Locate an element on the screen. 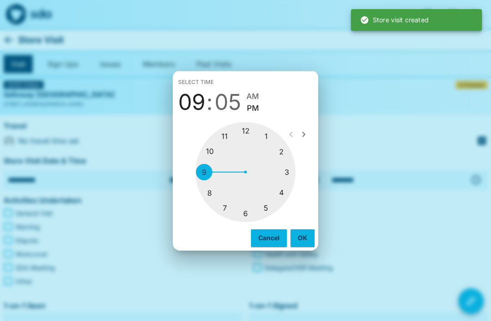 The height and width of the screenshot is (321, 491). button: 09 is located at coordinates (192, 102).